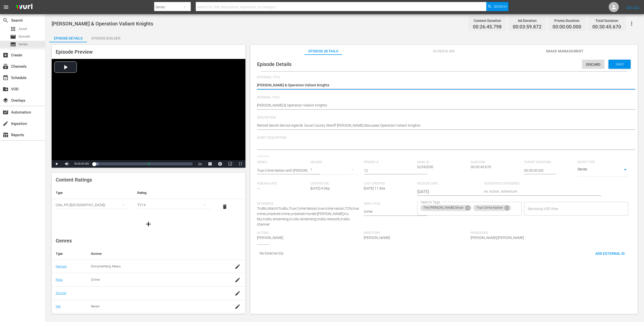 The height and width of the screenshot is (322, 644). Describe the element at coordinates (309, 204) in the screenshot. I see `span: Keywords:` at that location.